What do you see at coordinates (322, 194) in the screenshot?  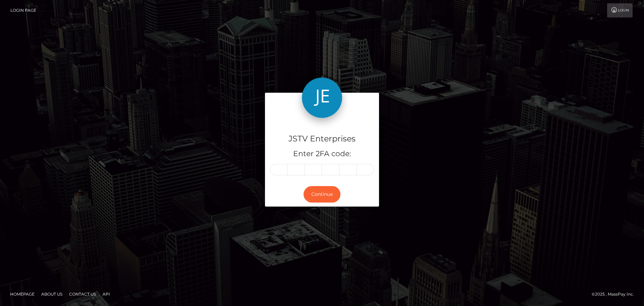 I see `button: Continue` at bounding box center [322, 194].